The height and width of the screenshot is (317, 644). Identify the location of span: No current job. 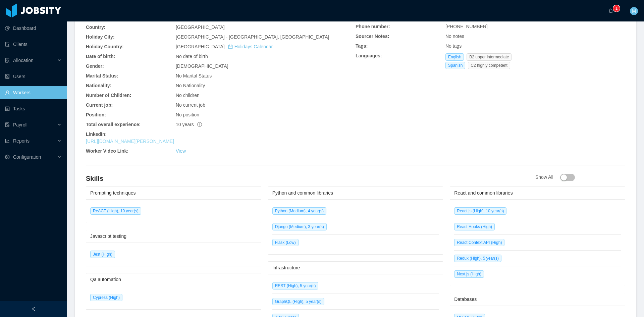
(190, 105).